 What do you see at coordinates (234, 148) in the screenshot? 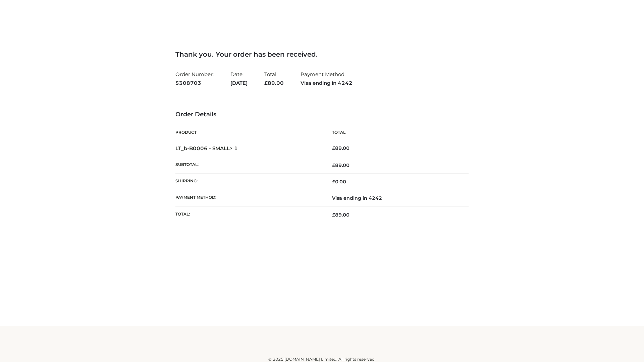
I see `strong: × 1` at bounding box center [234, 148].